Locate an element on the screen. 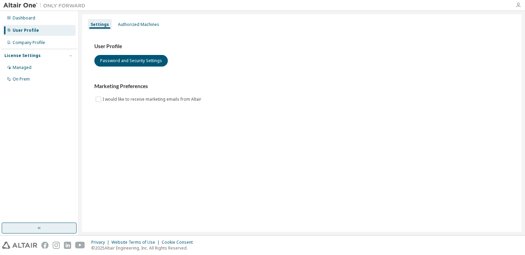 This screenshot has height=255, width=525. img: linkedin.svg is located at coordinates (67, 245).